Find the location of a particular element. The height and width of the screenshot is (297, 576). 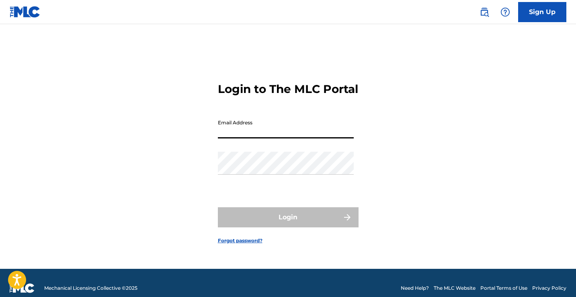

a: Need Help? is located at coordinates (415, 288).